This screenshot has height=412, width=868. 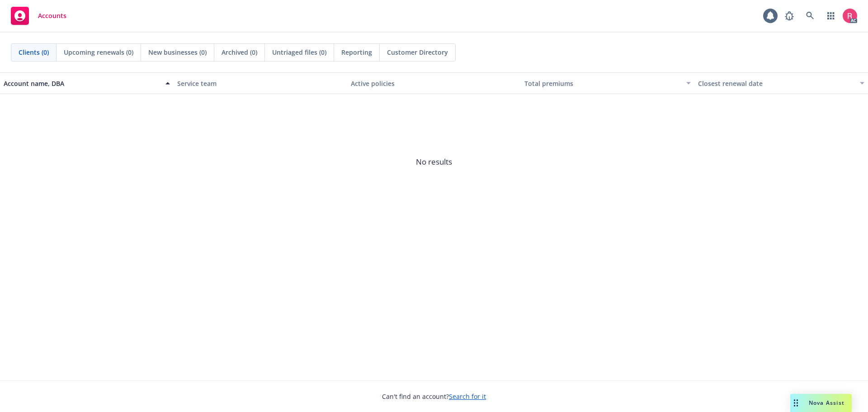 I want to click on a: Search for it, so click(x=468, y=396).